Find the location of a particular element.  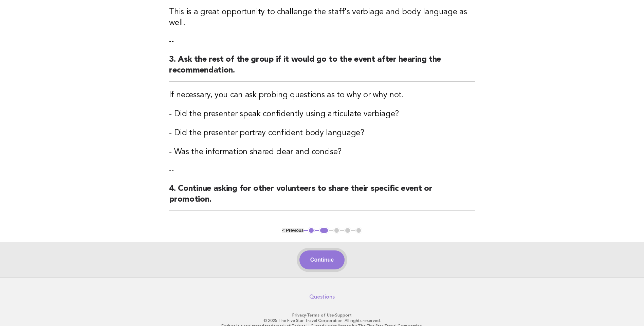

p: © 2025 The Five Star Travel Corporation. All rights reserved. is located at coordinates (322, 321).